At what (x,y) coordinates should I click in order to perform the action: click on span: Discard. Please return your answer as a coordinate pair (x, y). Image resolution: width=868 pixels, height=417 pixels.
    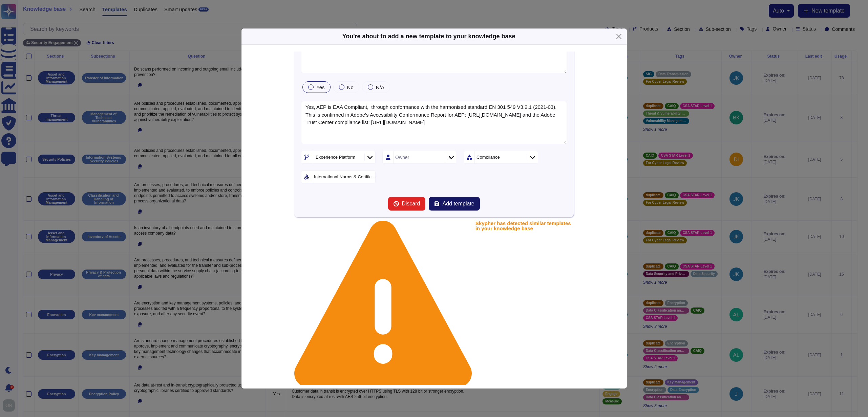
    Looking at the image, I should click on (411, 204).